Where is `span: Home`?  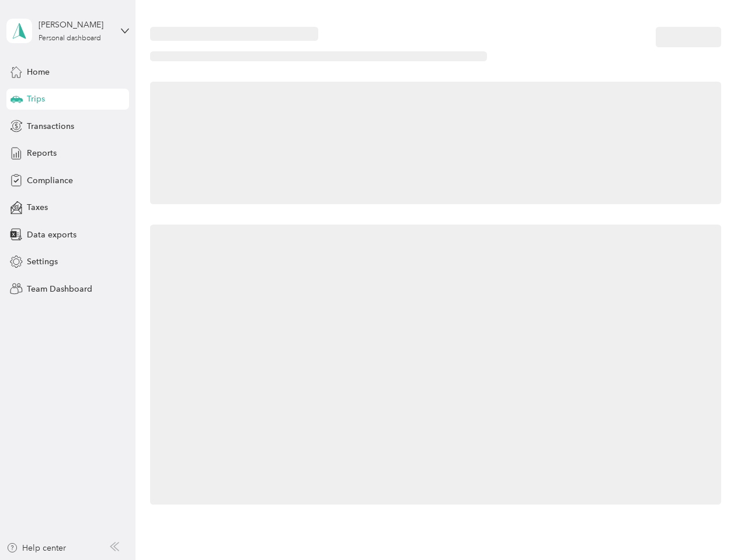 span: Home is located at coordinates (38, 71).